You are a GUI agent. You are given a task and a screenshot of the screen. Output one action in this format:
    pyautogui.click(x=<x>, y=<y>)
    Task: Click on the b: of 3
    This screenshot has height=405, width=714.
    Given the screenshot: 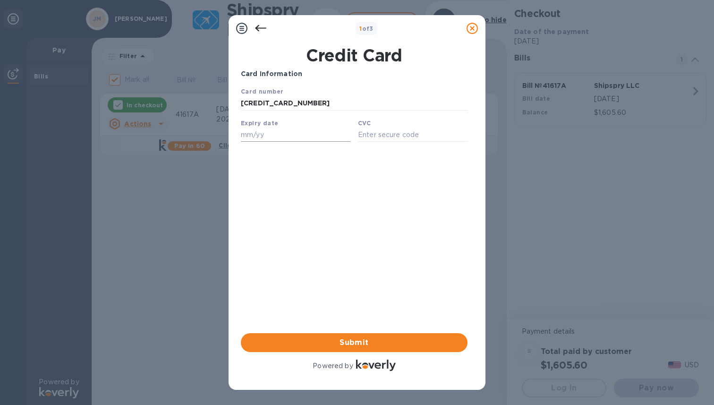 What is the action you would take?
    pyautogui.click(x=367, y=28)
    